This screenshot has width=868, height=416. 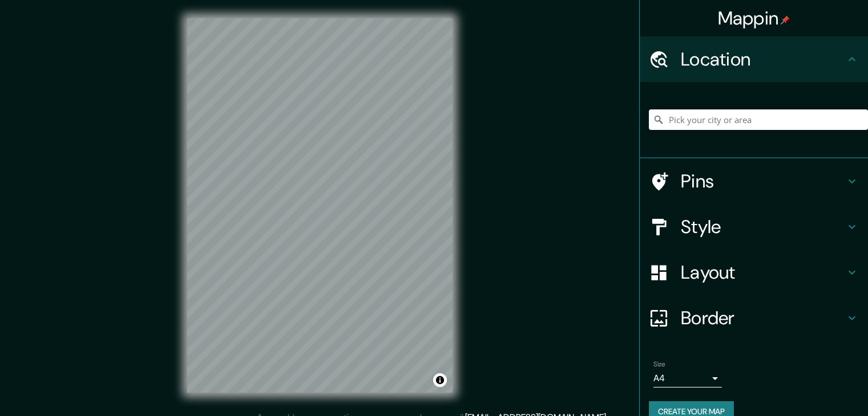 What do you see at coordinates (763, 318) in the screenshot?
I see `h4: Border` at bounding box center [763, 318].